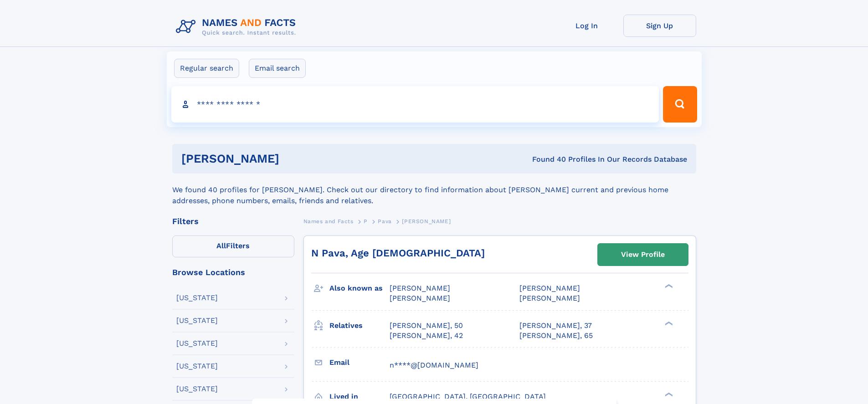 This screenshot has width=868, height=404. What do you see at coordinates (233, 272) in the screenshot?
I see `div: Browse Locations` at bounding box center [233, 272].